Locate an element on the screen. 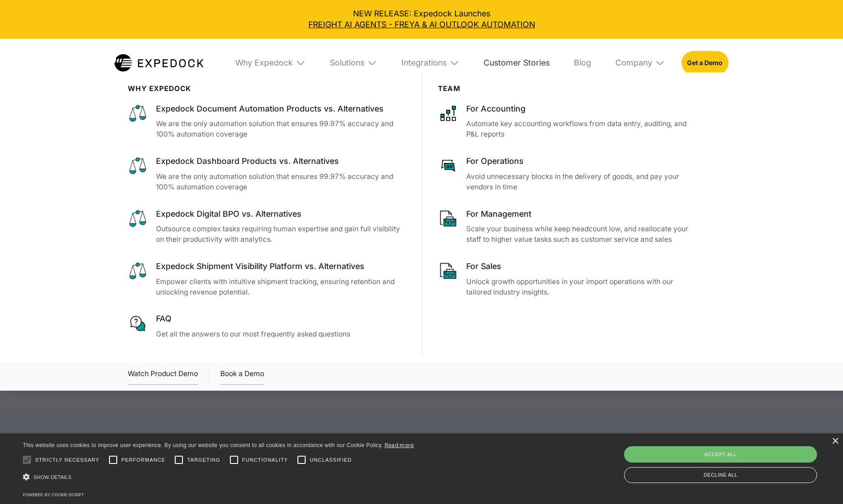 This screenshot has width=843, height=504. span: Strictly necessary is located at coordinates (67, 460).